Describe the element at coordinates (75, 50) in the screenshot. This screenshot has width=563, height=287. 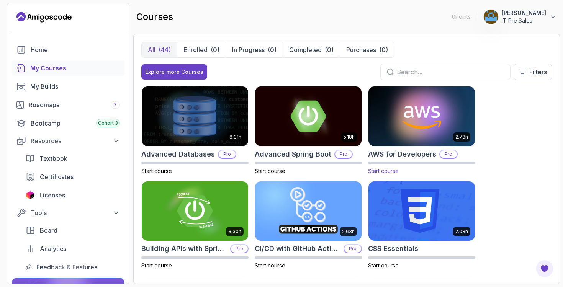
I see `div: Home` at that location.